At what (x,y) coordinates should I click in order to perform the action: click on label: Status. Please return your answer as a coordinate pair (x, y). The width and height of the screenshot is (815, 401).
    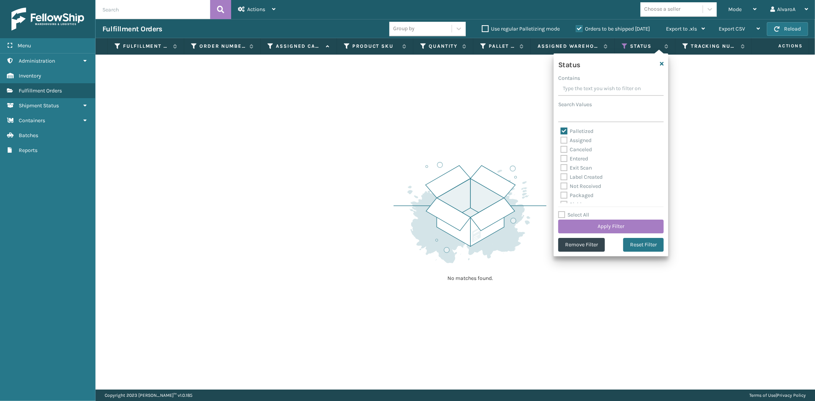
    Looking at the image, I should click on (645, 46).